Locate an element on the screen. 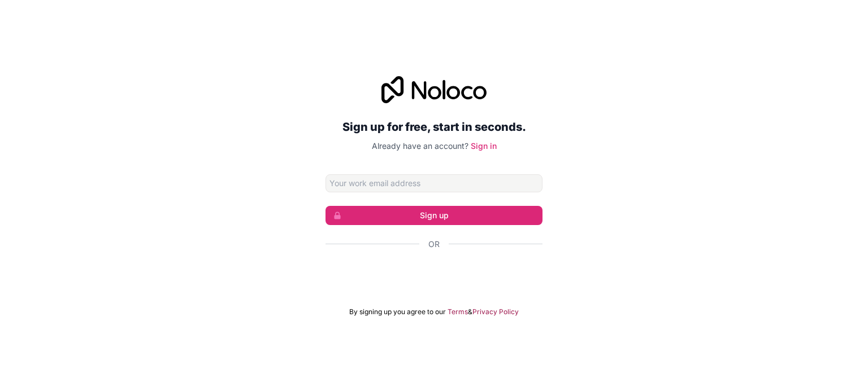 This screenshot has height=392, width=868. input: Email address is located at coordinates (434, 183).